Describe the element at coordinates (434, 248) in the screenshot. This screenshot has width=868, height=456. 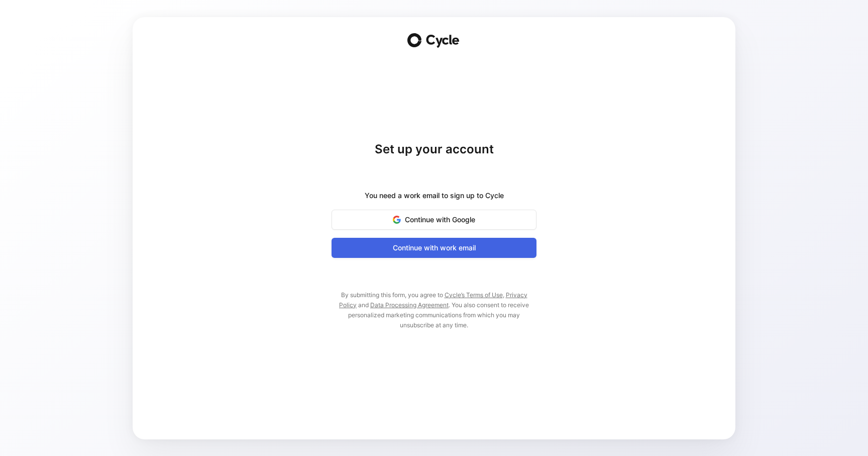
I see `span: Continue with work email` at that location.